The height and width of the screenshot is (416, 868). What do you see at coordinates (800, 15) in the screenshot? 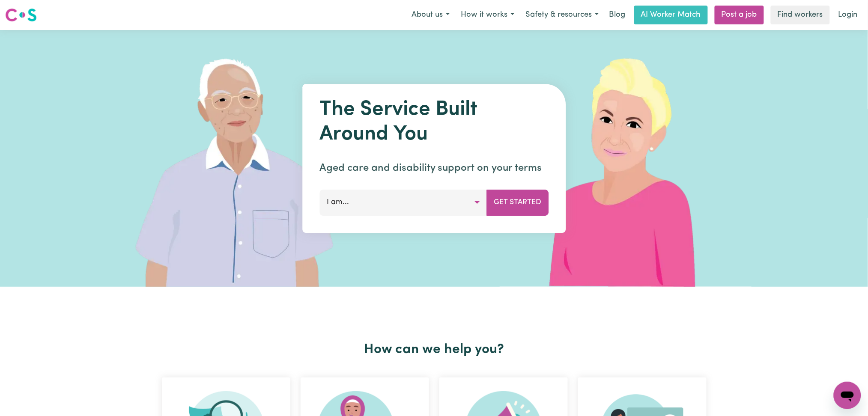
I see `a: Find workers` at bounding box center [800, 15].